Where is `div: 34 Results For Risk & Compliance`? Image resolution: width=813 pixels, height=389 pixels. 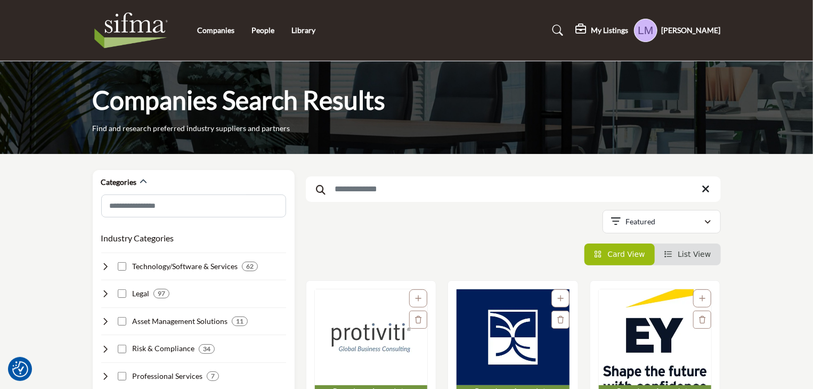
div: 34 Results For Risk & Compliance is located at coordinates (207, 349).